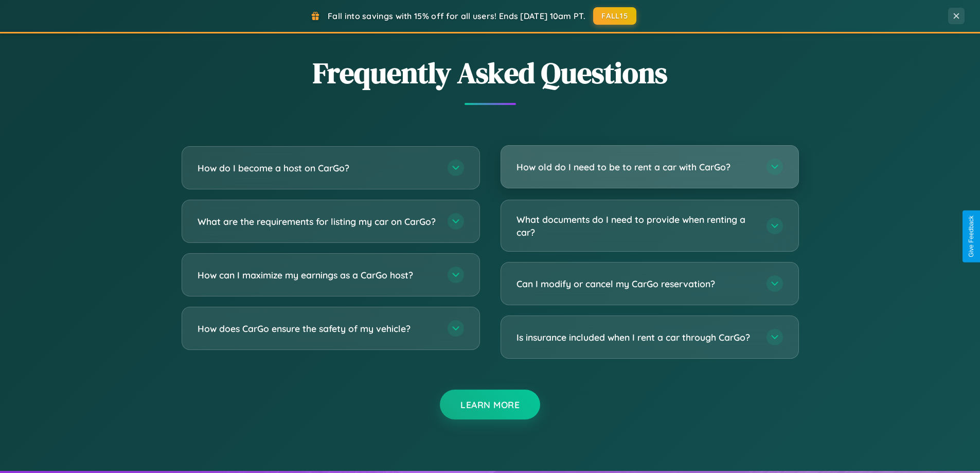 Image resolution: width=980 pixels, height=473 pixels. What do you see at coordinates (637, 337) in the screenshot?
I see `h3: Is insurance included when I rent a car through CarGo?` at bounding box center [637, 337].